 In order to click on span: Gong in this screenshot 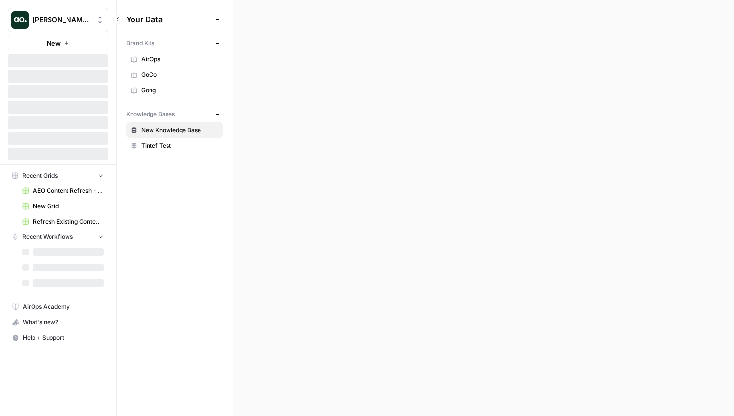, I will do `click(180, 90)`.